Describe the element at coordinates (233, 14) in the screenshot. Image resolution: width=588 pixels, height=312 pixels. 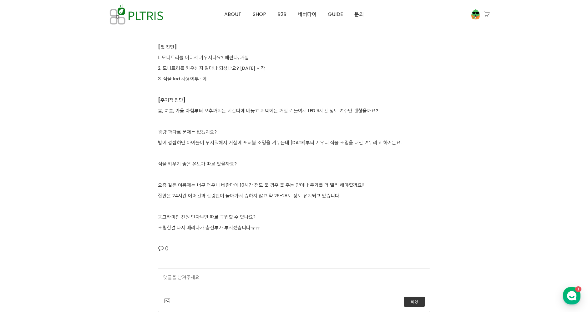
I see `a: ABOUT` at that location.